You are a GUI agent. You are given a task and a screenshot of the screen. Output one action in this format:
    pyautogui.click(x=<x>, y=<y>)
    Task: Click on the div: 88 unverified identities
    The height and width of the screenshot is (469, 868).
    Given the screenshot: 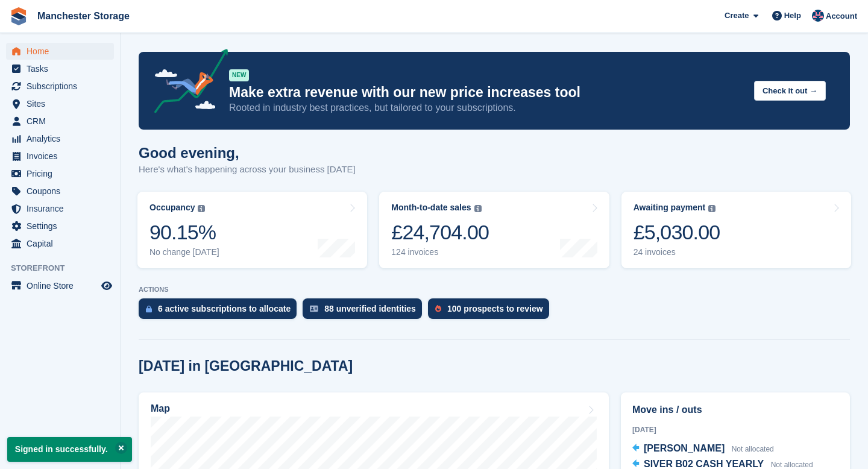 What is the action you would take?
    pyautogui.click(x=370, y=309)
    